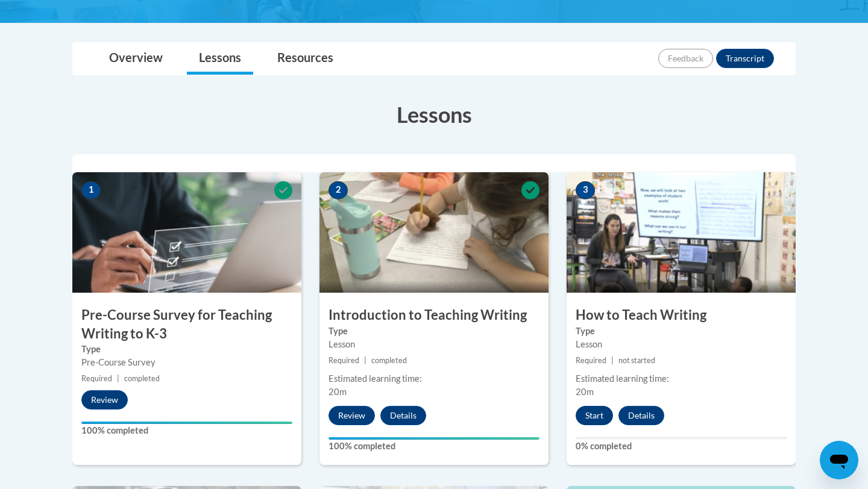 This screenshot has width=868, height=489. Describe the element at coordinates (187, 325) in the screenshot. I see `h3: Pre-Course Survey for Teaching Writing to K-3` at that location.